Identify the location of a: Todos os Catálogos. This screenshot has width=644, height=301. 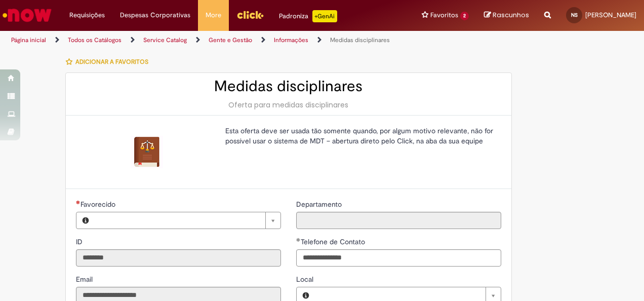
(95, 40).